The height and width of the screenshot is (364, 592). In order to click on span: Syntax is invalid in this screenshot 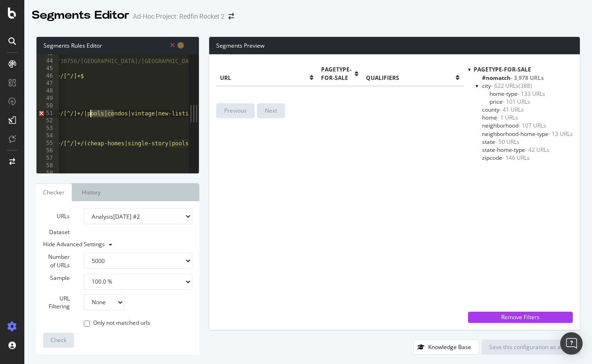, I will do `click(172, 45)`.